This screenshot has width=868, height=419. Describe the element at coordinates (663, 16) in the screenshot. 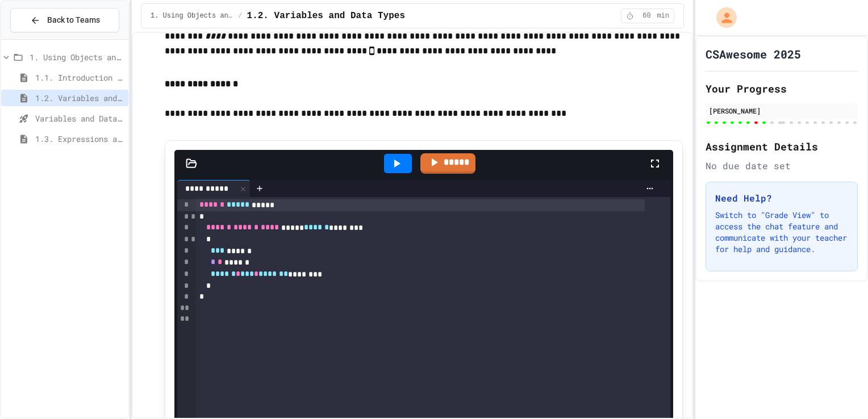

I see `span: min` at that location.